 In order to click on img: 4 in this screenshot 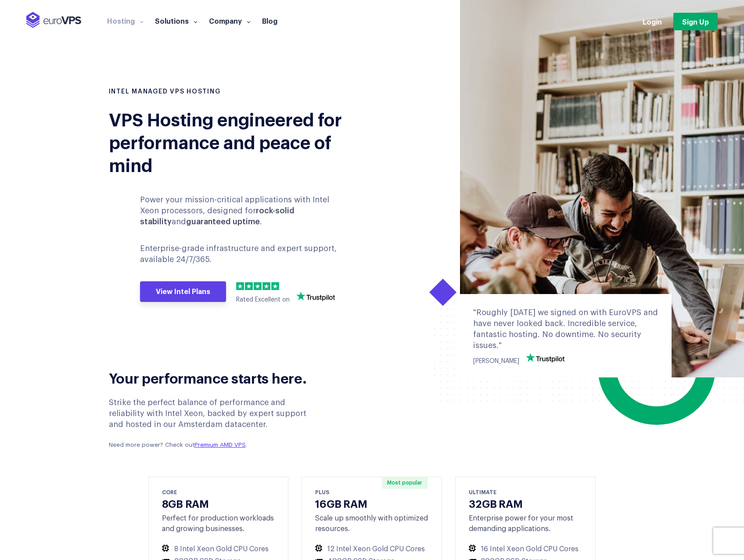, I will do `click(266, 286)`.